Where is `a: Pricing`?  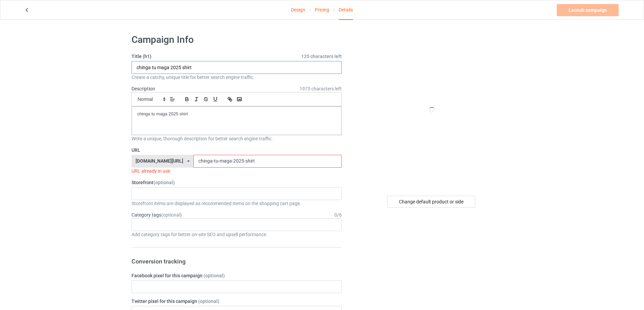 a: Pricing is located at coordinates (322, 10).